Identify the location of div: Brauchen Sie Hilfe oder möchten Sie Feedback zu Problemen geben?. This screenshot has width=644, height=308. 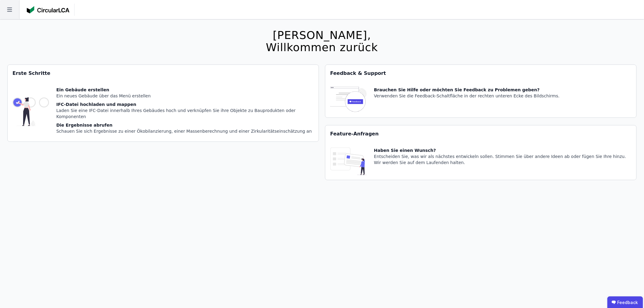
(467, 90).